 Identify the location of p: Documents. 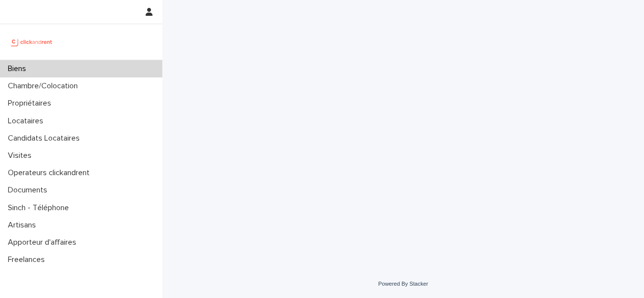
(29, 190).